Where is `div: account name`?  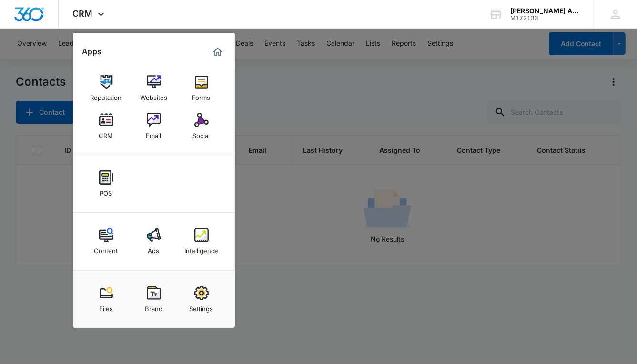 div: account name is located at coordinates (545, 11).